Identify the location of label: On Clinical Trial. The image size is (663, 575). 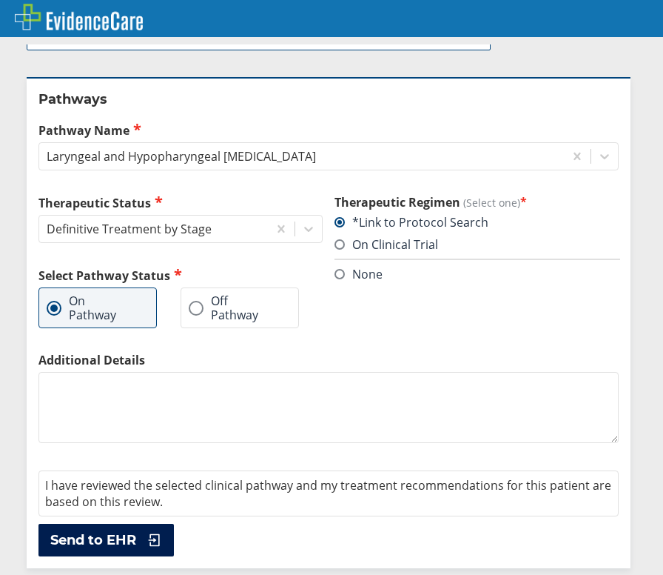
(386, 244).